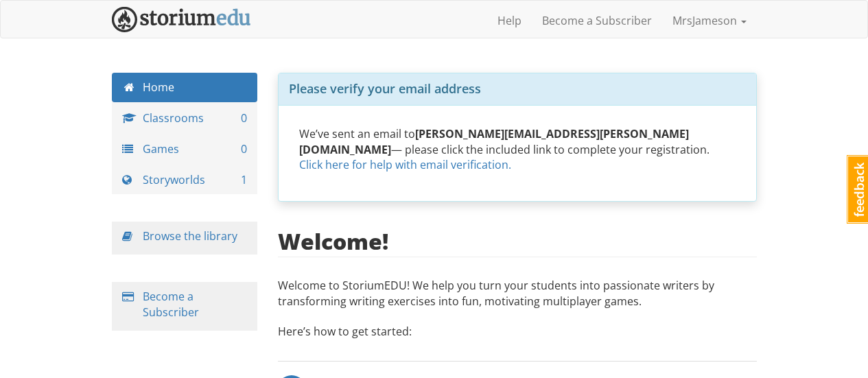  What do you see at coordinates (184, 149) in the screenshot?
I see `a: Games 0` at bounding box center [184, 149].